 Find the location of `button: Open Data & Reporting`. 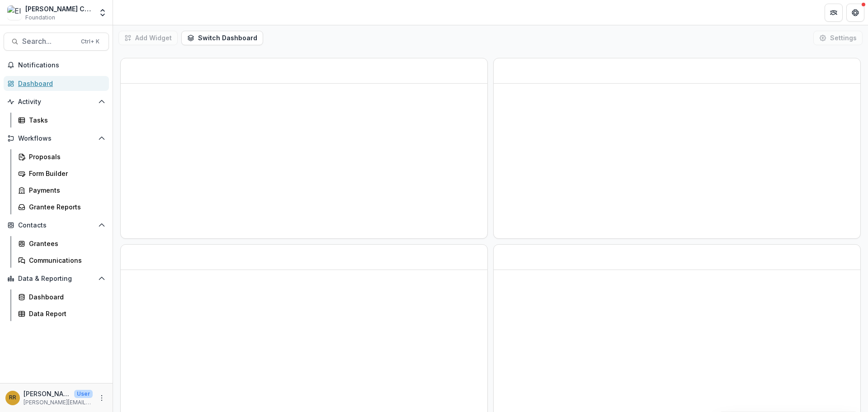

button: Open Data & Reporting is located at coordinates (56, 279).